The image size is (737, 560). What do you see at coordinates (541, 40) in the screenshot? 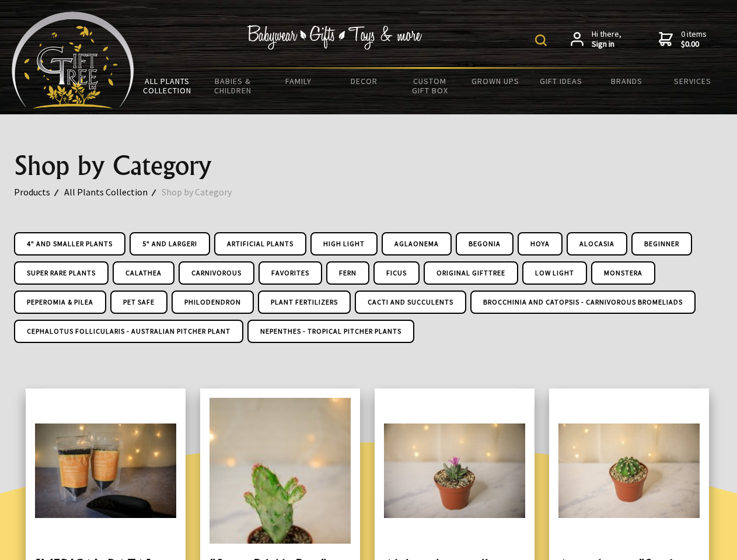
I see `img: product search` at bounding box center [541, 40].